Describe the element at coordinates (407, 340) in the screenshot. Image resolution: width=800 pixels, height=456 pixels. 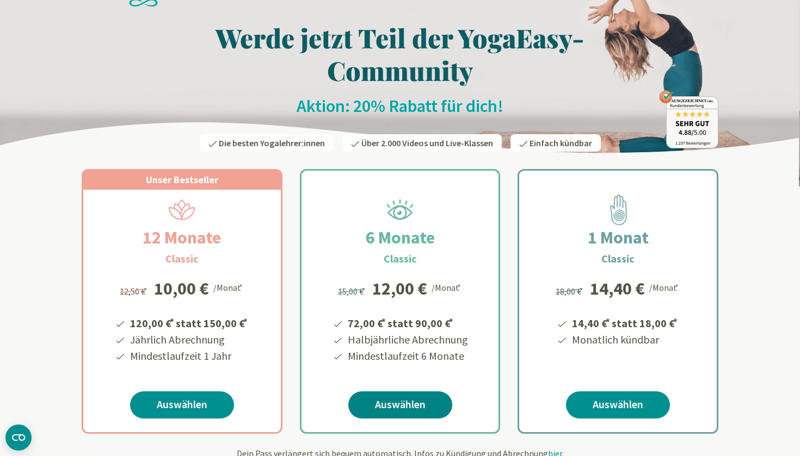
I see `li: Halbjährliche Abrechnung` at that location.